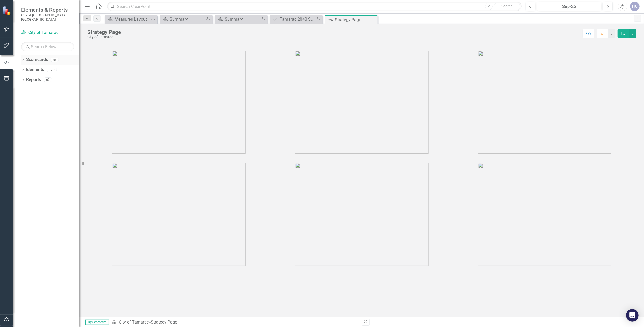 This screenshot has width=644, height=327. What do you see at coordinates (179, 214) in the screenshot?
I see `img: tamarac4%20v2.png` at bounding box center [179, 214].